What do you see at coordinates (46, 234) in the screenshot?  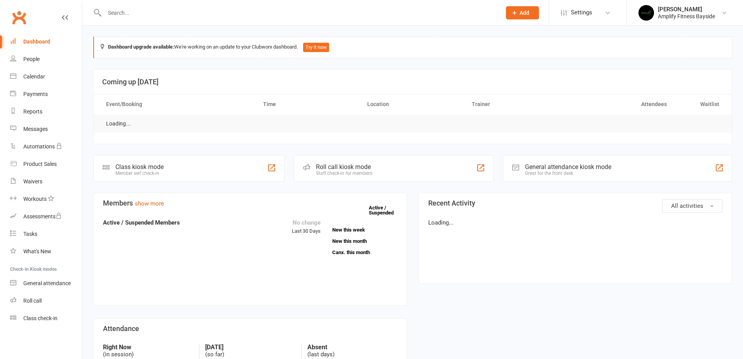 I see `a: Tasks` at bounding box center [46, 234].